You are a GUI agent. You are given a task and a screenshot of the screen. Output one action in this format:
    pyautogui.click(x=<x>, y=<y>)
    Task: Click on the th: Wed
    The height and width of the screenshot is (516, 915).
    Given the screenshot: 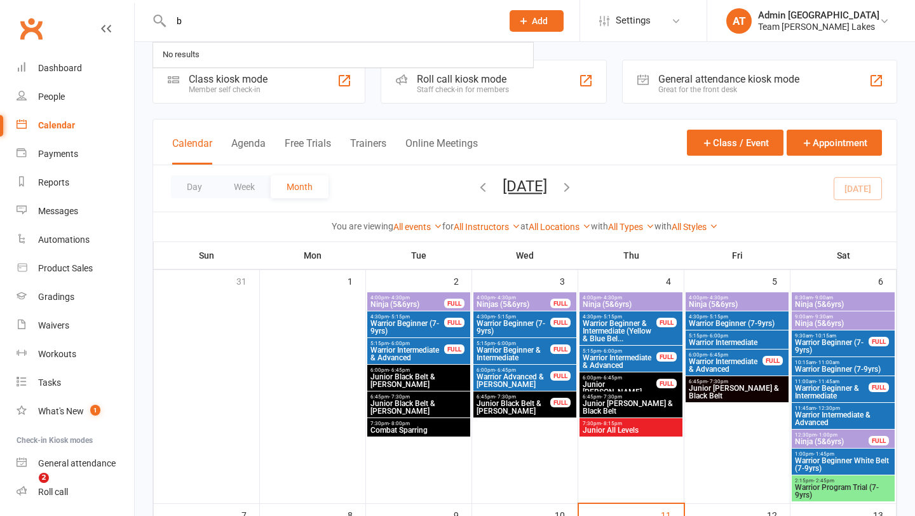 What is the action you would take?
    pyautogui.click(x=525, y=256)
    